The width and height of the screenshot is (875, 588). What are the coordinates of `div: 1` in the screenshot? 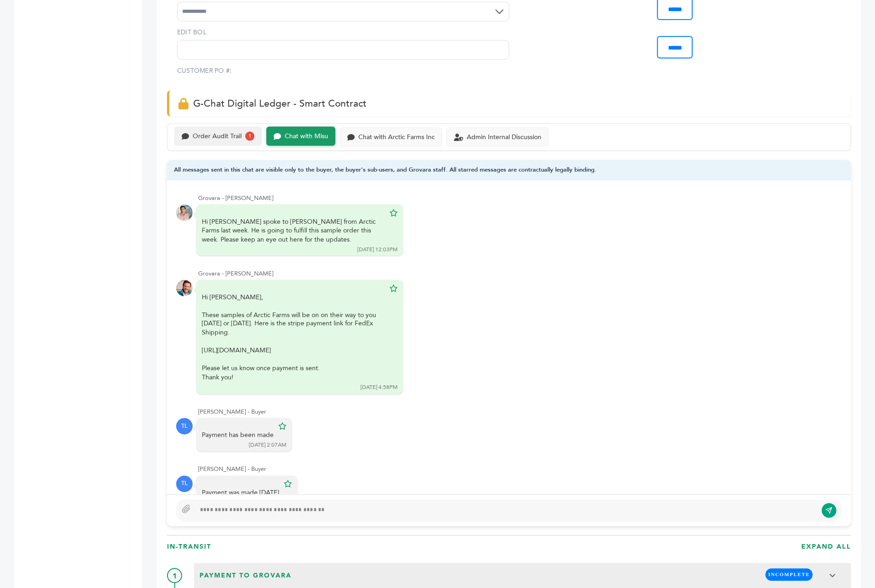 It's located at (249, 137).